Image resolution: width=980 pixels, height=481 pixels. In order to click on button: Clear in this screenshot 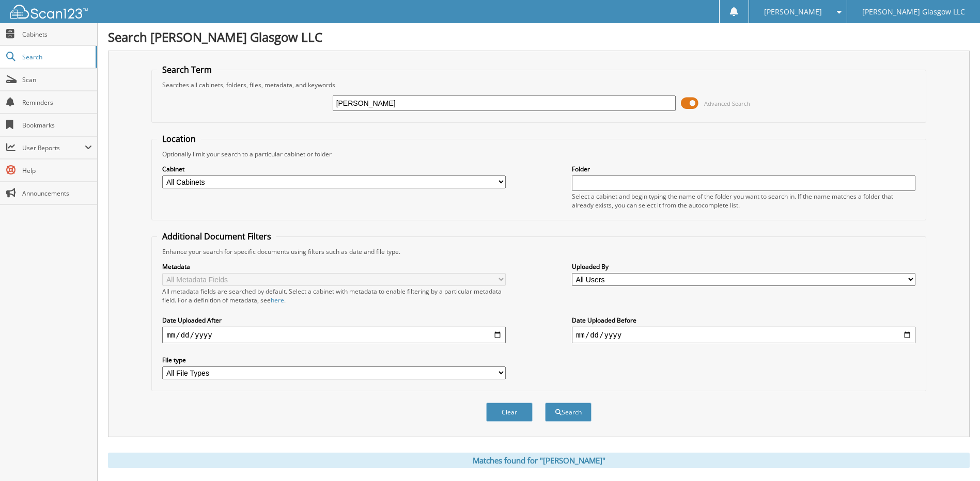, I will do `click(510, 412)`.